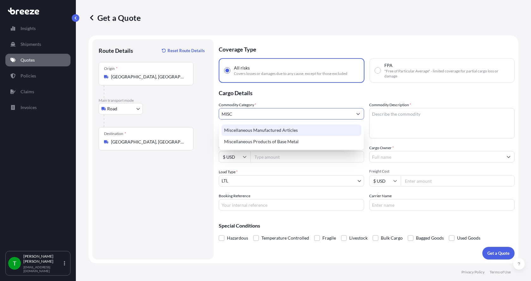 The image size is (531, 281). Describe the element at coordinates (469, 238) in the screenshot. I see `span: Used Goods` at that location.